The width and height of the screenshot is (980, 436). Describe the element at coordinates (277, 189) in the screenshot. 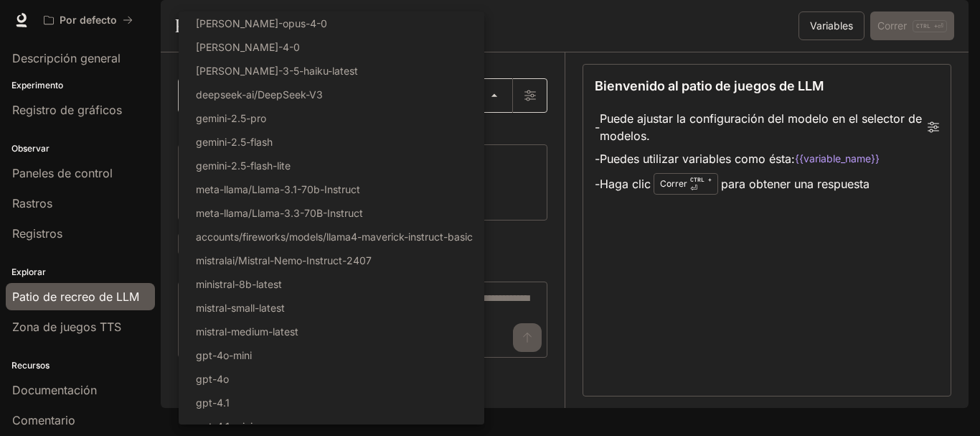

I see `p: meta-llama/Llama-3.1-70b-Instruct` at that location.